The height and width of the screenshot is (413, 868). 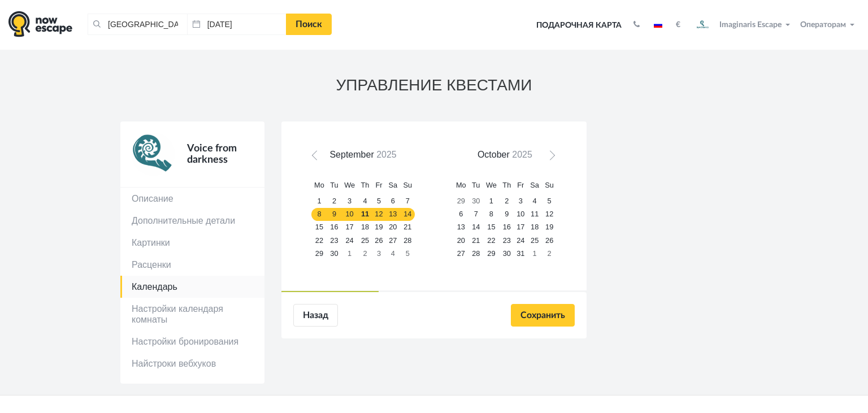 What do you see at coordinates (350, 227) in the screenshot?
I see `a: 17` at bounding box center [350, 227].